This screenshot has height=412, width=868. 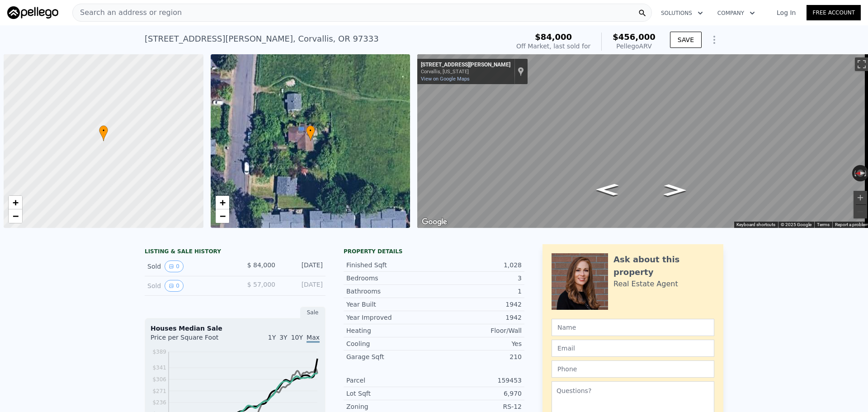 What do you see at coordinates (313, 338) in the screenshot?
I see `span: Max` at bounding box center [313, 338].